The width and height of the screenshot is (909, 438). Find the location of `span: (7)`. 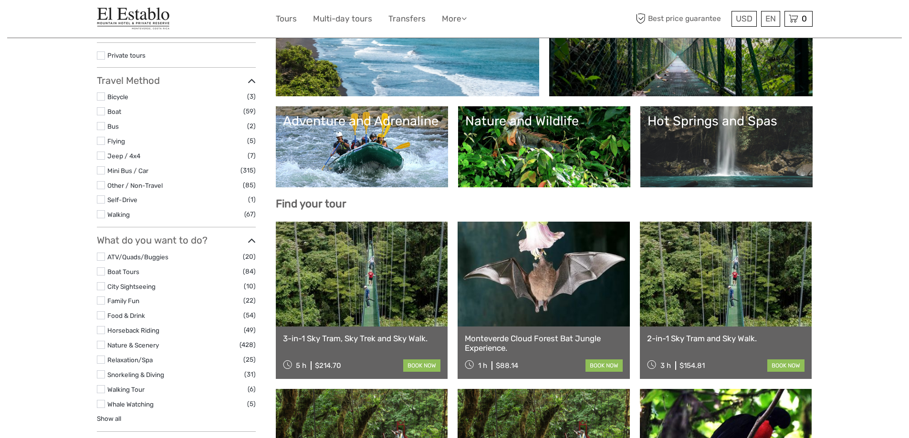

span: (7) is located at coordinates (251, 156).